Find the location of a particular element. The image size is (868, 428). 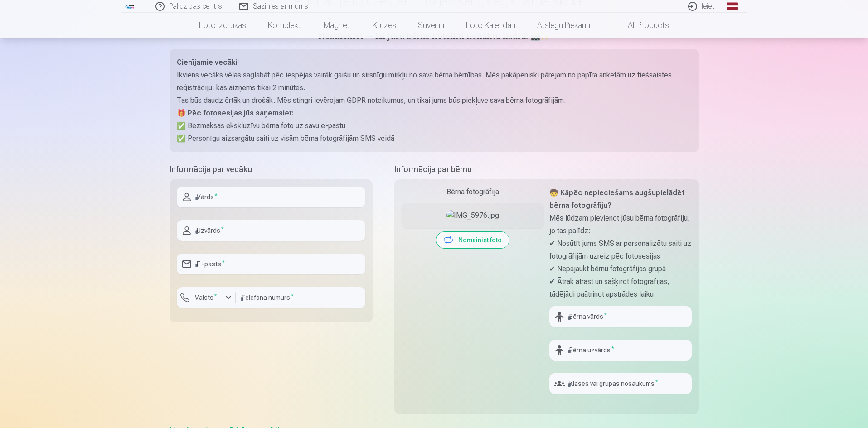

p: ✔ Ātrāk atrast un sašķirot fotogrāfijas, tādējādi paātrinot apstrādes laiku is located at coordinates (620, 288).